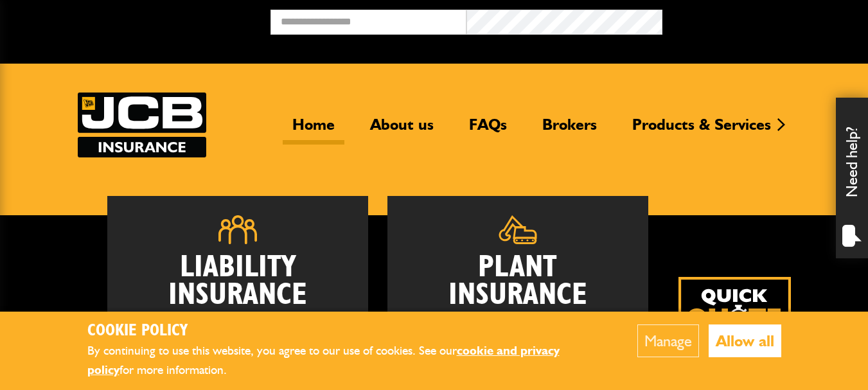 The image size is (868, 390). What do you see at coordinates (668, 340) in the screenshot?
I see `button: Manage` at bounding box center [668, 340].